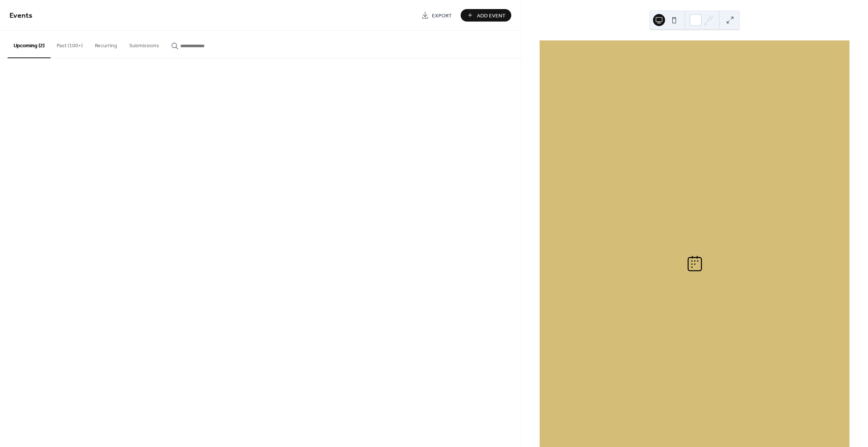 The height and width of the screenshot is (447, 868). What do you see at coordinates (486, 15) in the screenshot?
I see `button: Add Event` at bounding box center [486, 15].